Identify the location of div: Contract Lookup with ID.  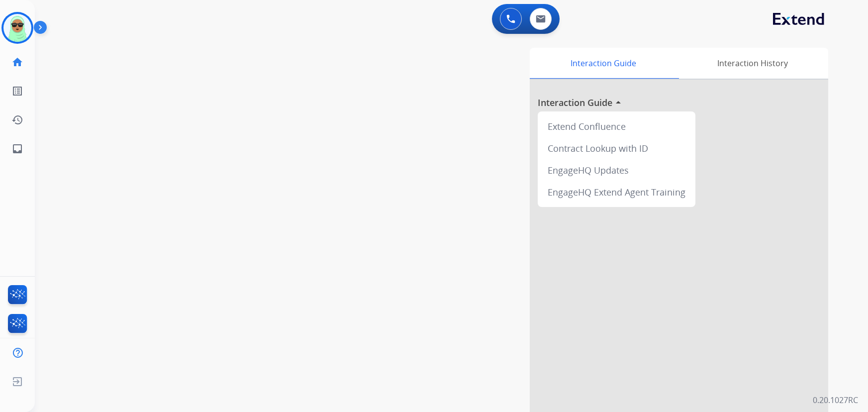
(616, 148).